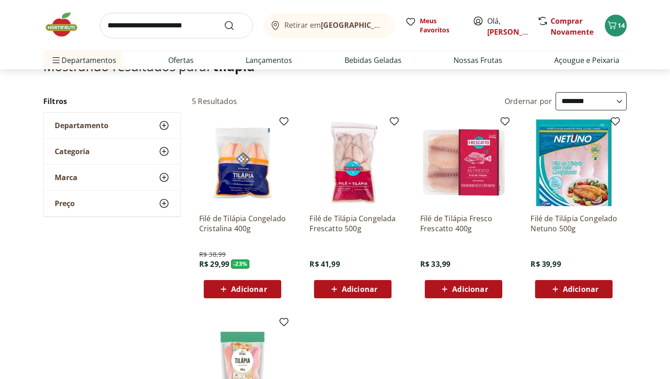  Describe the element at coordinates (335, 66) in the screenshot. I see `h1: Mostrando resultados para:` at that location.